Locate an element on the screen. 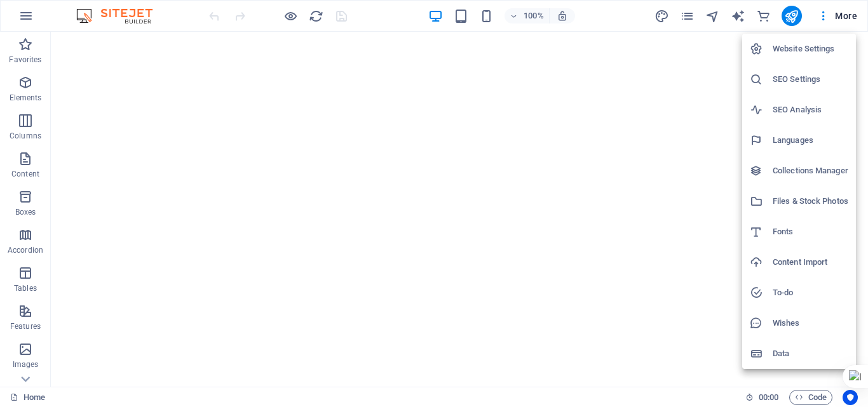 This screenshot has height=407, width=868. h6: To-do is located at coordinates (810, 293).